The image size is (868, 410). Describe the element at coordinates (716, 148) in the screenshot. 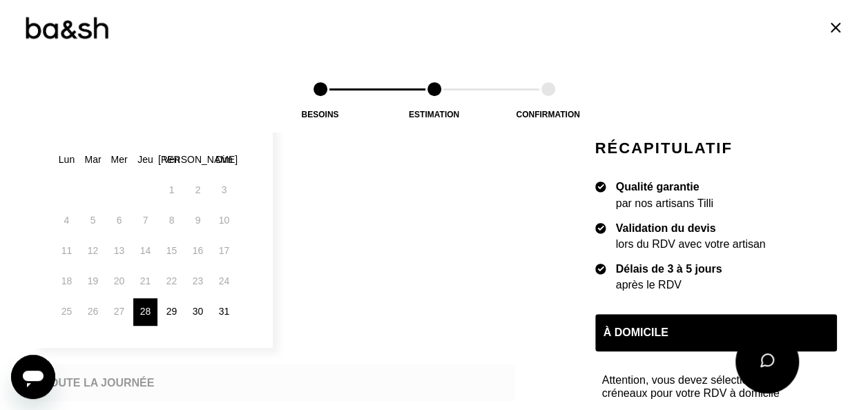

I see `h2: Récapitulatif` at that location.